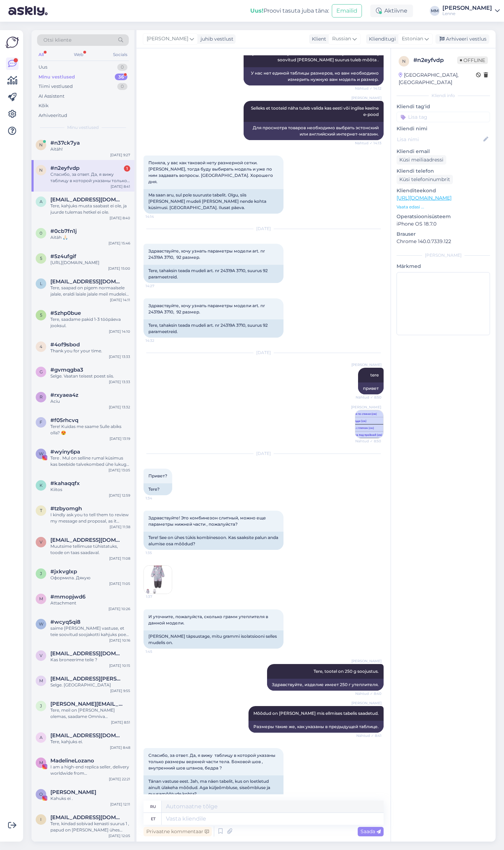 This screenshot has width=504, height=850. I want to click on p: Märkmed, so click(443, 267).